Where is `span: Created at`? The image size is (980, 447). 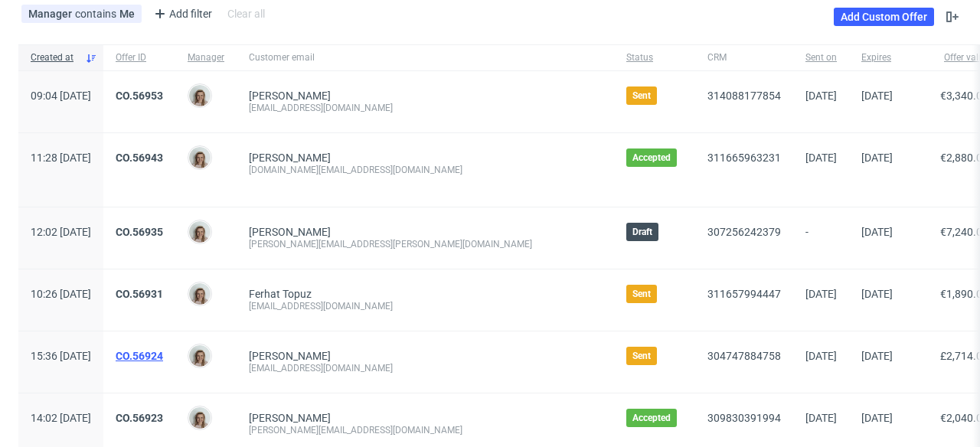 span: Created at is located at coordinates (55, 57).